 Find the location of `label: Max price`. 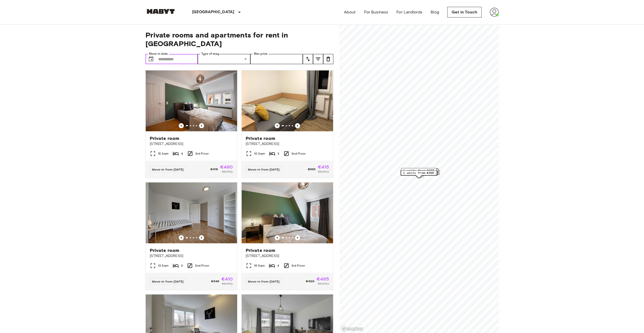

label: Max price is located at coordinates (261, 54).